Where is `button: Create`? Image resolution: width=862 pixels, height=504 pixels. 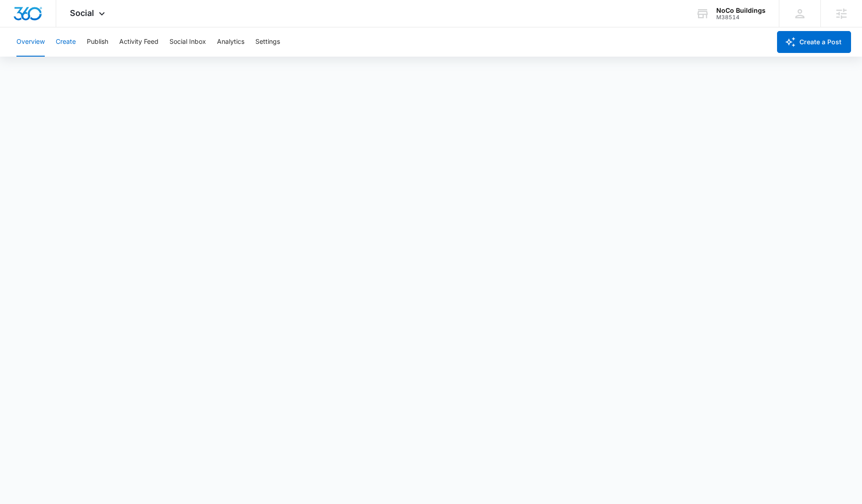 button: Create is located at coordinates (65, 42).